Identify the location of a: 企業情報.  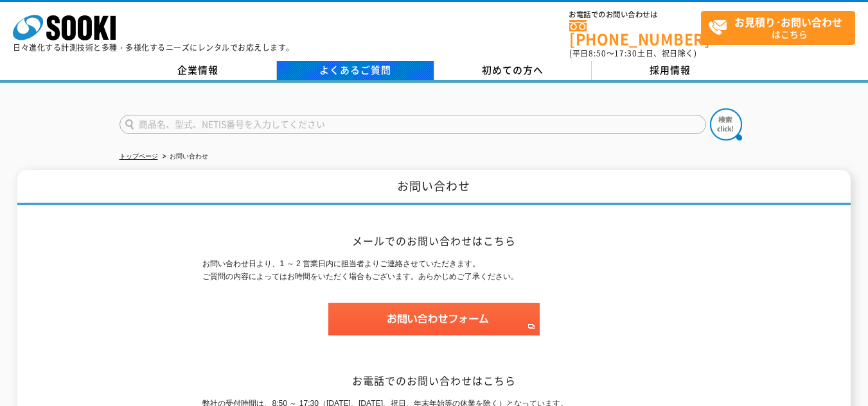
(197, 70).